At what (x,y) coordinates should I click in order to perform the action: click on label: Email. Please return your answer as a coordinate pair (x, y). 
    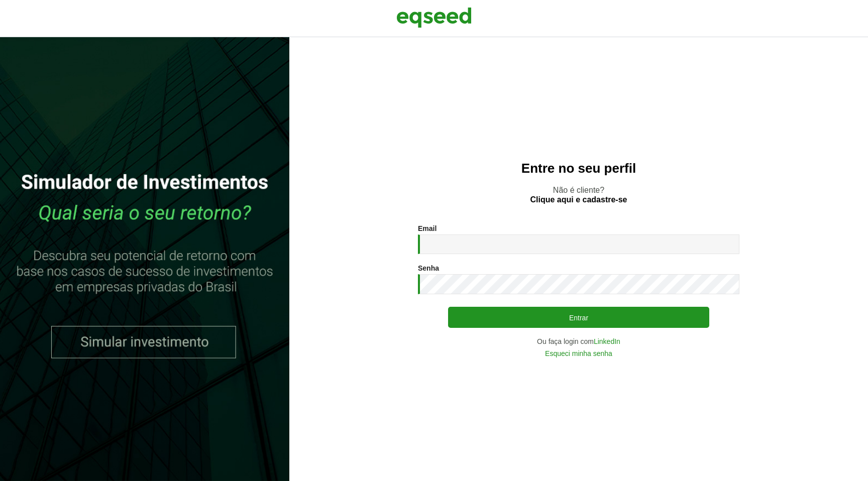
    Looking at the image, I should click on (427, 228).